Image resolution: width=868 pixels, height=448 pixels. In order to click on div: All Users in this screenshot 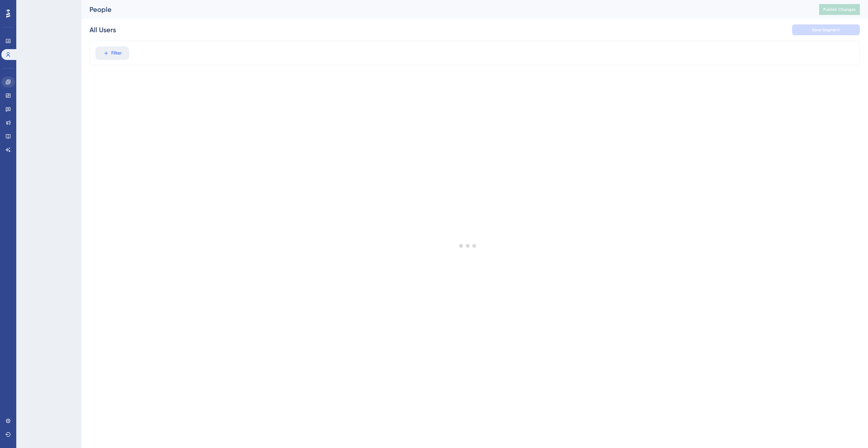, I will do `click(103, 30)`.